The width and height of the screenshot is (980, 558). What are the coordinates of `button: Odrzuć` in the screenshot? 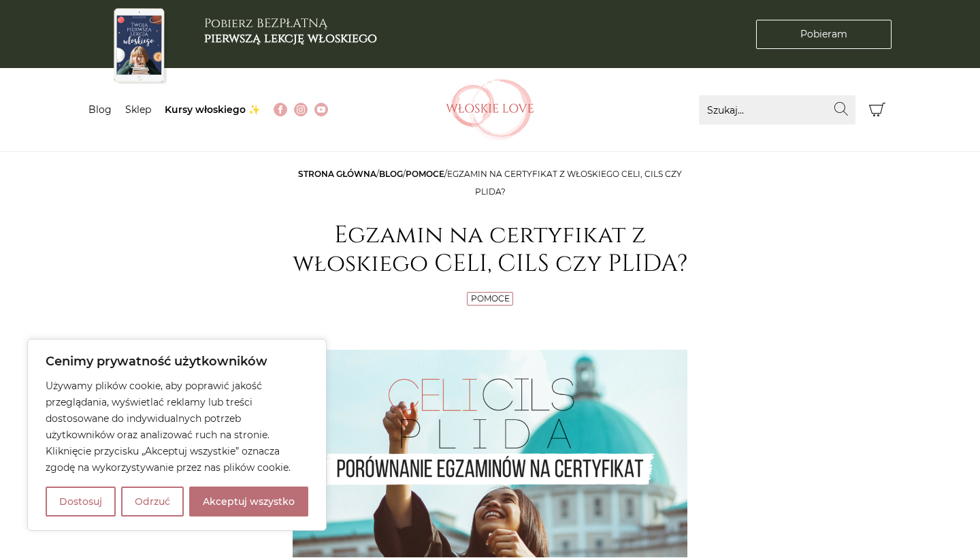 It's located at (152, 502).